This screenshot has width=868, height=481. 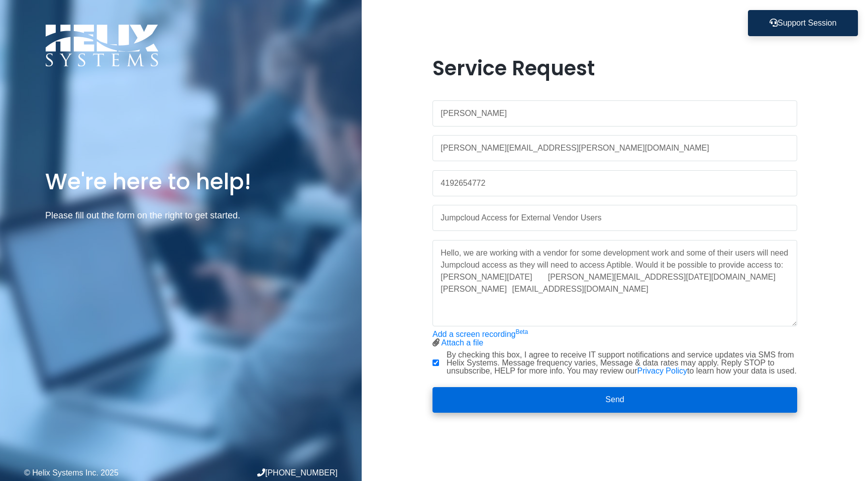 I want to click on input: Work Email, so click(x=615, y=148).